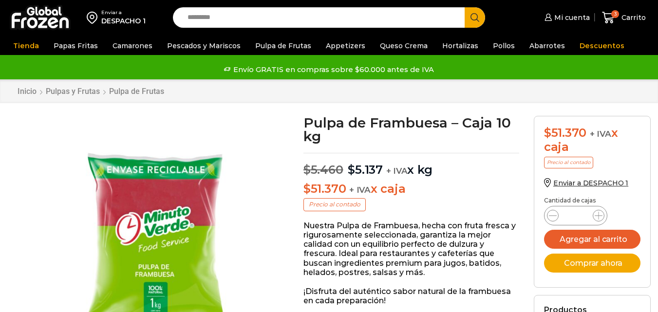 This screenshot has width=658, height=312. I want to click on p: x kg, so click(411, 165).